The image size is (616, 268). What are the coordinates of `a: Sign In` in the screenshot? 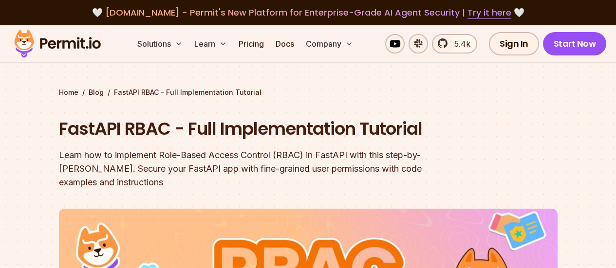 It's located at (514, 44).